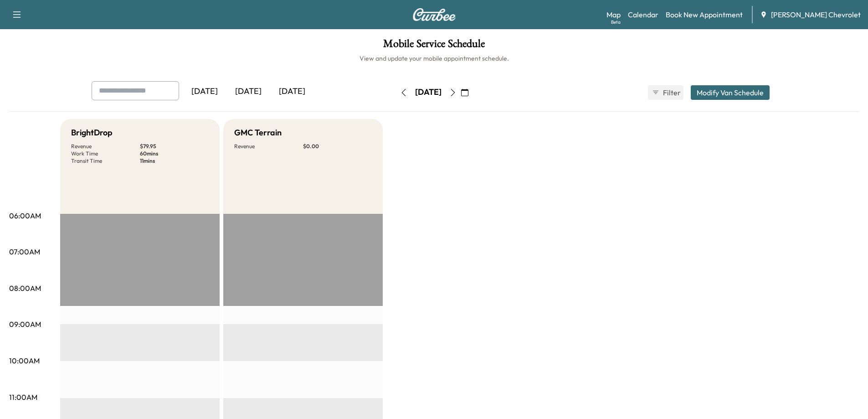 This screenshot has height=419, width=868. I want to click on p: 09:00AM, so click(25, 325).